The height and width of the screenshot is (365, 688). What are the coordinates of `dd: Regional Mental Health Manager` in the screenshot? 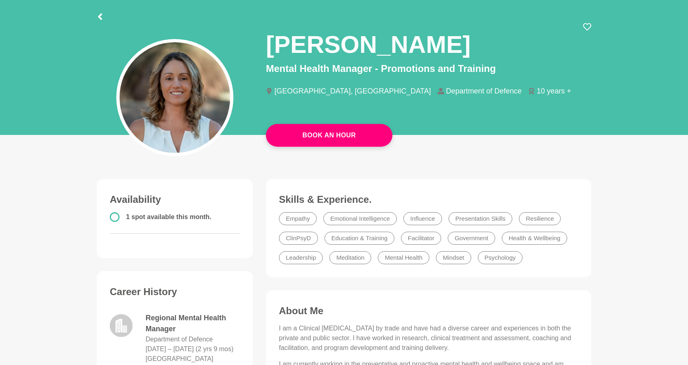 It's located at (193, 324).